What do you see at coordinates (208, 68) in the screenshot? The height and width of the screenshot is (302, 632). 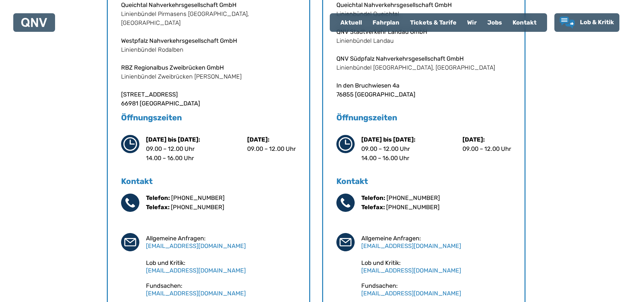 I see `p: RBZ Regionalbus Zweibrücken GmbH` at bounding box center [208, 68].